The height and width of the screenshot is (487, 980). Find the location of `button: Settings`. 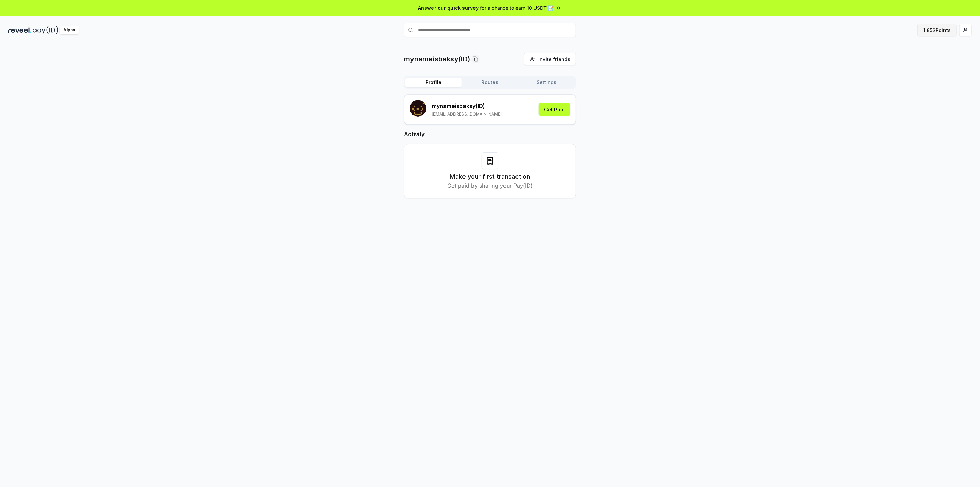

button: Settings is located at coordinates (547, 83).